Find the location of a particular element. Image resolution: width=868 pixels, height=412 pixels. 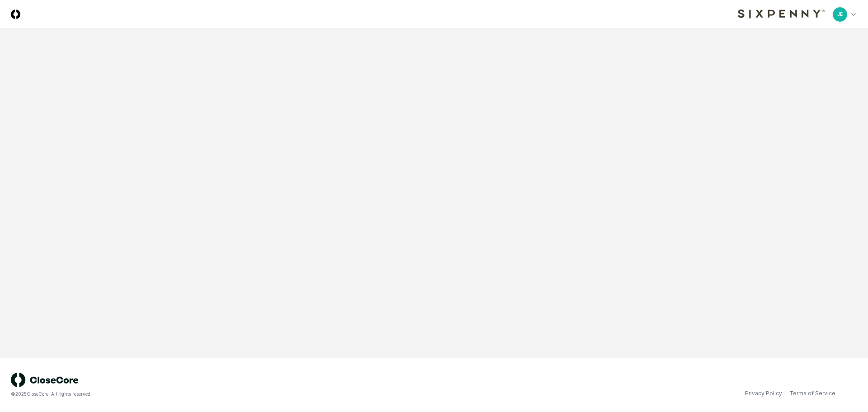

img: Sixpenny logo is located at coordinates (781, 14).